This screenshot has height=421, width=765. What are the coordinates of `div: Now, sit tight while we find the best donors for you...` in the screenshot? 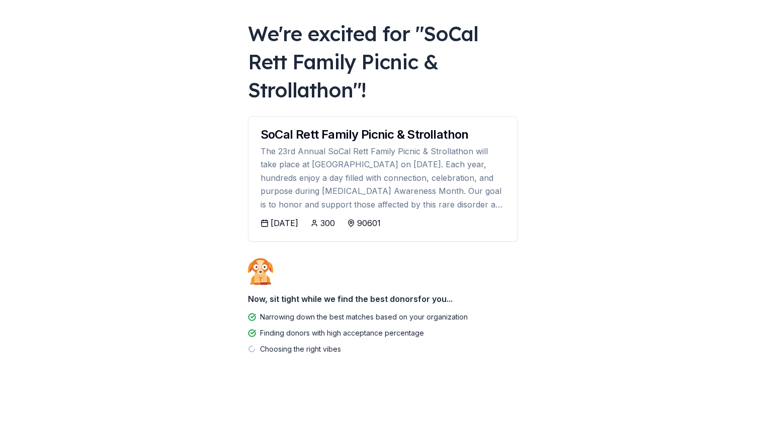 It's located at (383, 299).